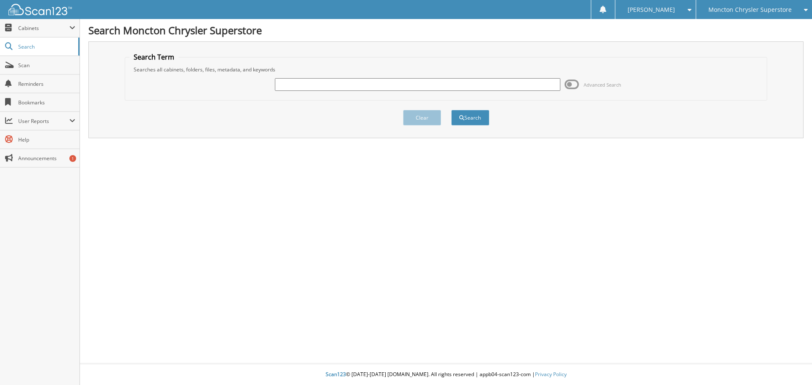 The width and height of the screenshot is (812, 385). What do you see at coordinates (44, 121) in the screenshot?
I see `span: User Reports` at bounding box center [44, 121].